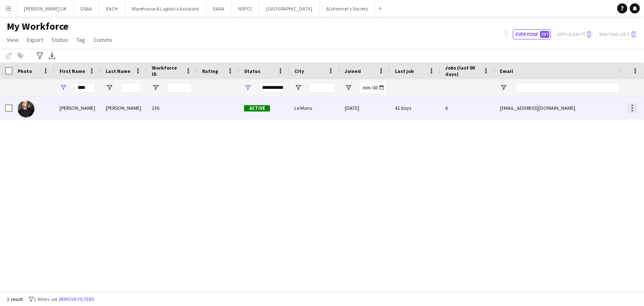 Image resolution: width=644 pixels, height=306 pixels. I want to click on a: Export, so click(35, 40).